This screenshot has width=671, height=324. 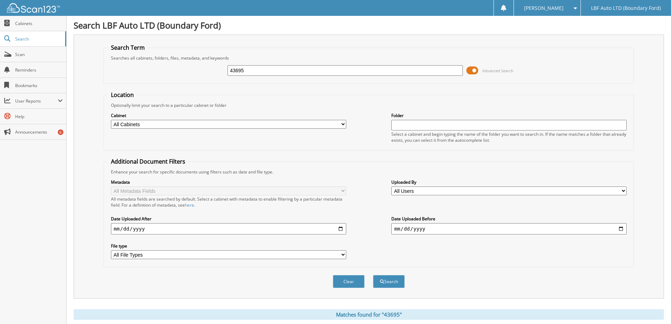 What do you see at coordinates (229, 245) in the screenshot?
I see `label: File type` at bounding box center [229, 245].